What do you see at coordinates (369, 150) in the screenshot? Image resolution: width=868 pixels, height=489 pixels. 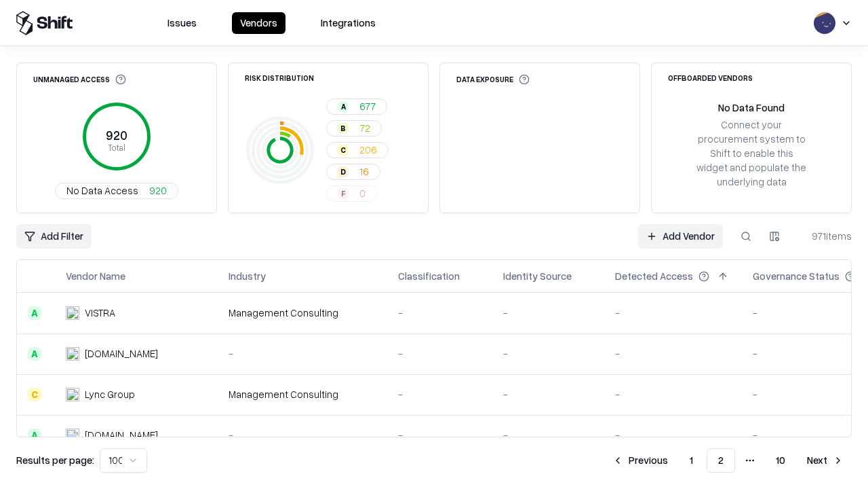 I see `span: 206` at bounding box center [369, 150].